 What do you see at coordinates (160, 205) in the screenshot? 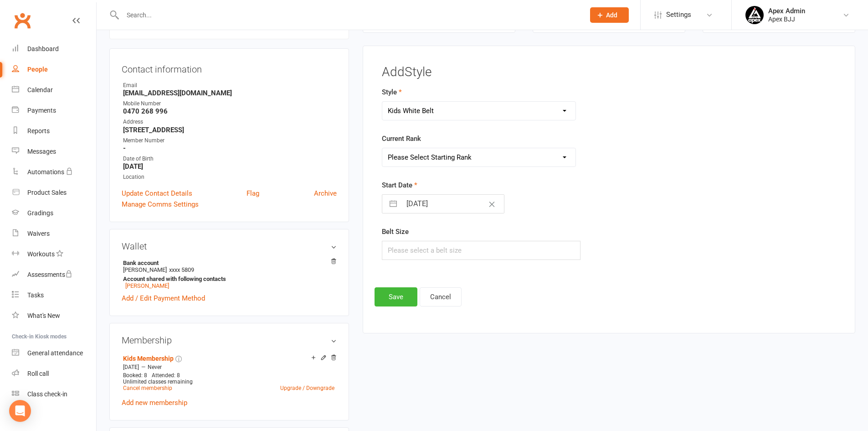
I see `a: Manage Comms Settings` at bounding box center [160, 205].